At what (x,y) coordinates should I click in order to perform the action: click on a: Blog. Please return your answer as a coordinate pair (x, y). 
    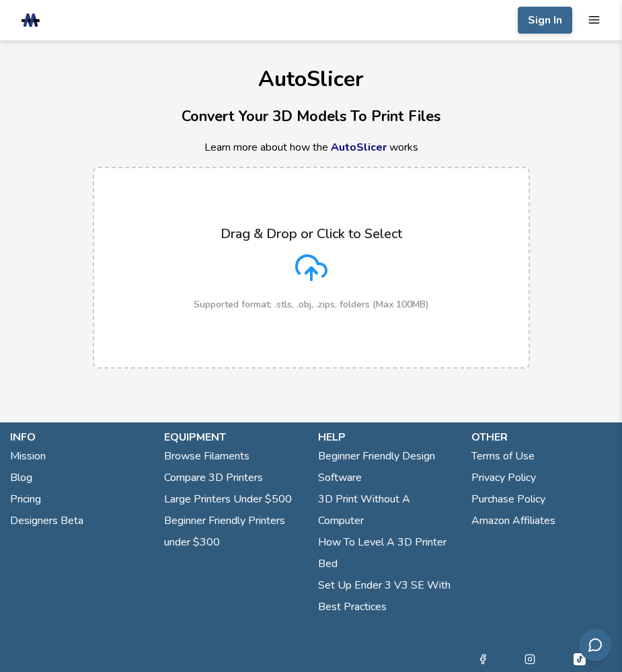
    Looking at the image, I should click on (21, 478).